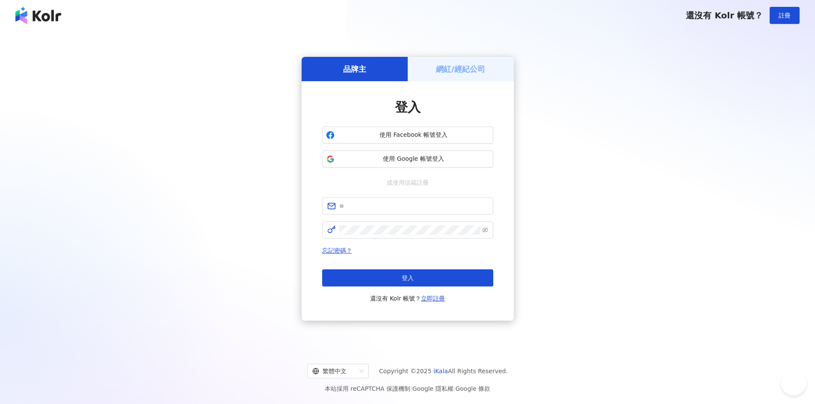 Image resolution: width=815 pixels, height=404 pixels. Describe the element at coordinates (433, 389) in the screenshot. I see `a: Google 隱私權` at that location.